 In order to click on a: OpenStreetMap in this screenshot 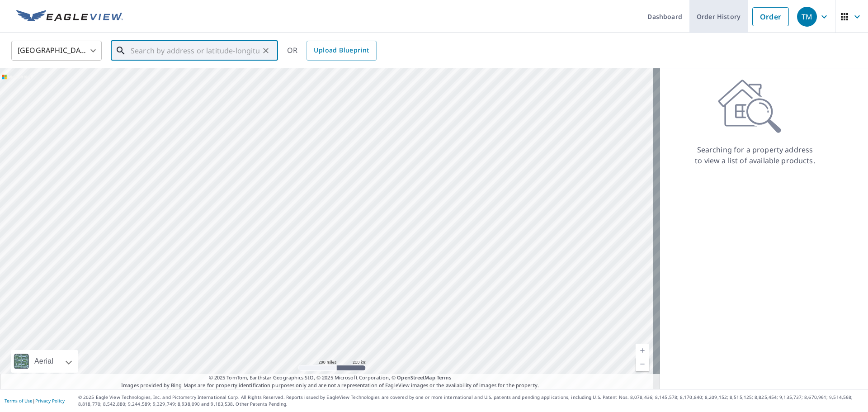, I will do `click(416, 377)`.